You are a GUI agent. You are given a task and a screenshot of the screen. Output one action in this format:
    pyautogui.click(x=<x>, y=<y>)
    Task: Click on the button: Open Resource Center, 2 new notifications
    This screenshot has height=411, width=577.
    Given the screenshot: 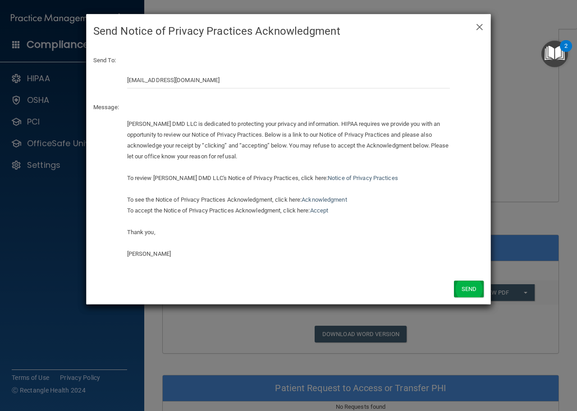 What is the action you would take?
    pyautogui.click(x=555, y=54)
    